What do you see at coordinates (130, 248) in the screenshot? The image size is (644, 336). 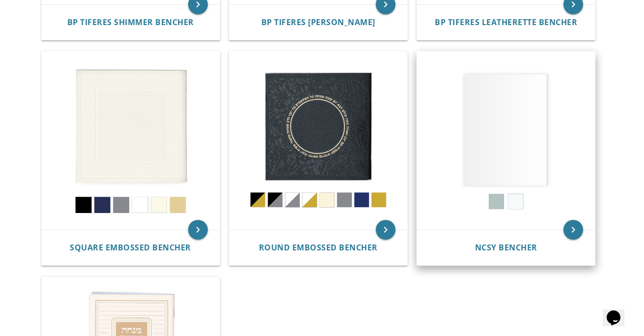 I see `a: Square Embossed Bencher` at bounding box center [130, 248].